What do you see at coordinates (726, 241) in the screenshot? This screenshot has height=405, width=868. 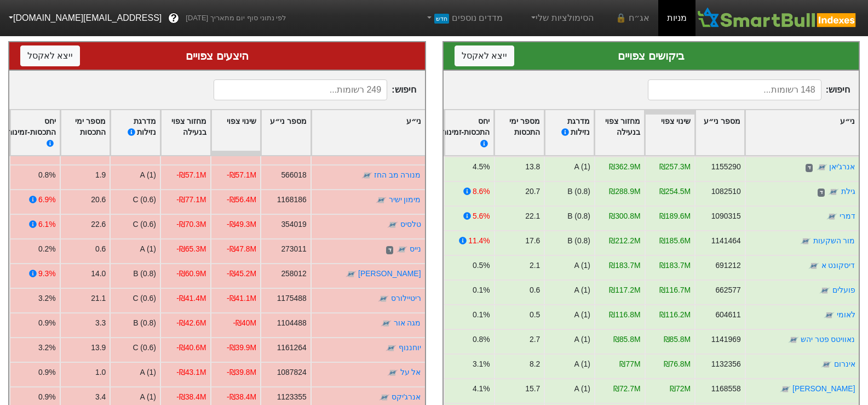 I see `div: 1141464` at bounding box center [726, 241].